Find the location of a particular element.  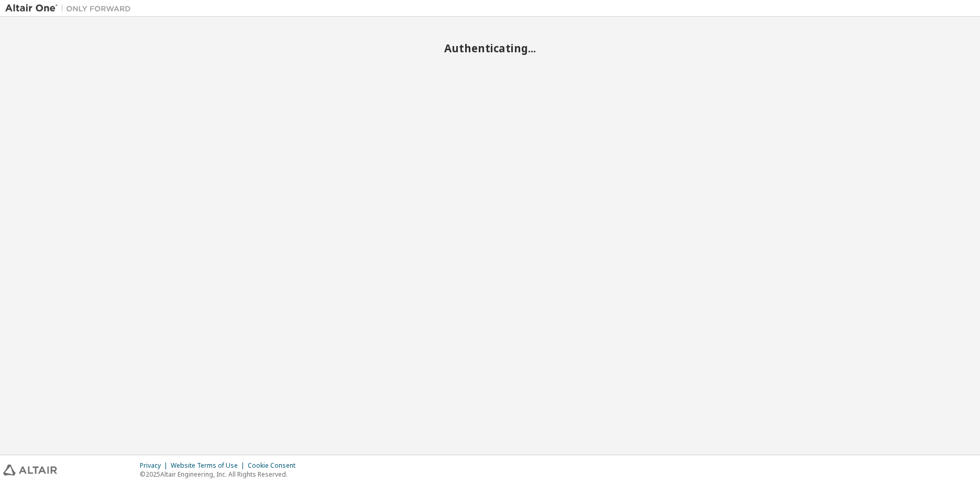

img: altair_logo.svg is located at coordinates (29, 470).